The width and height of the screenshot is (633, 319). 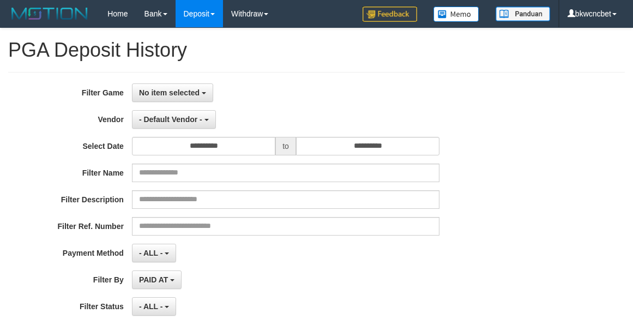 What do you see at coordinates (390, 14) in the screenshot?
I see `img: Feedback.jpg` at bounding box center [390, 14].